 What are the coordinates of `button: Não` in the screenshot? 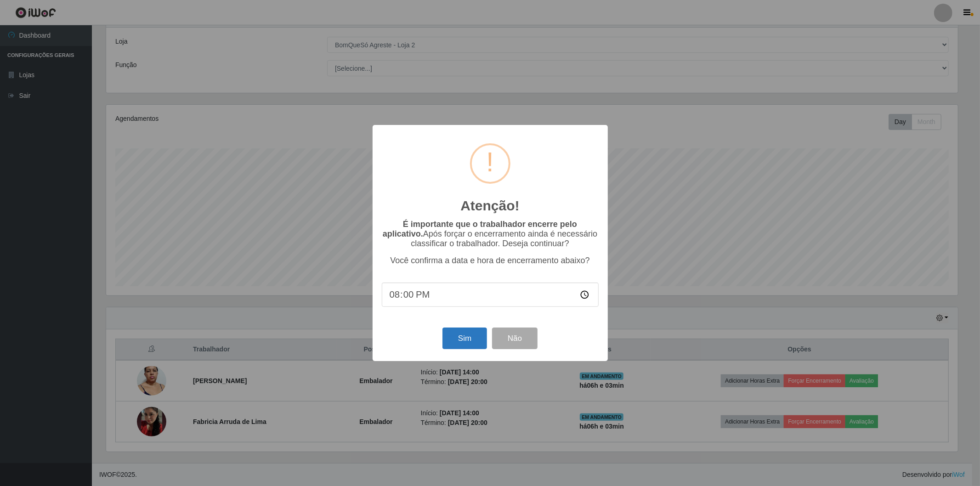 It's located at (515, 338).